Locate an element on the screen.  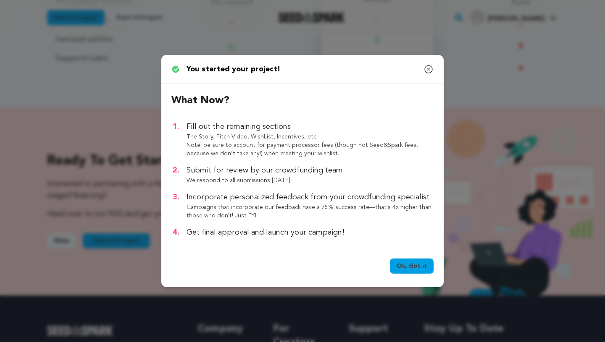
p: Get final approval and launch your campaign! is located at coordinates (310, 233).